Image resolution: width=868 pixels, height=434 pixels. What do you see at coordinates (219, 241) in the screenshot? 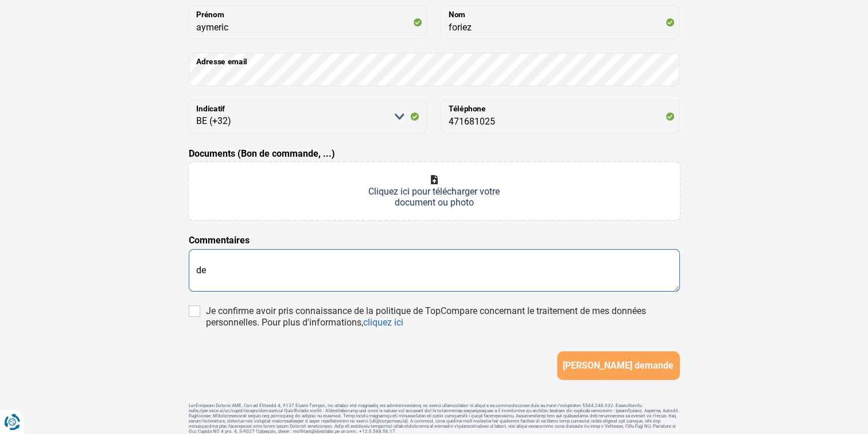
I see `label: Commentaires` at bounding box center [219, 241].